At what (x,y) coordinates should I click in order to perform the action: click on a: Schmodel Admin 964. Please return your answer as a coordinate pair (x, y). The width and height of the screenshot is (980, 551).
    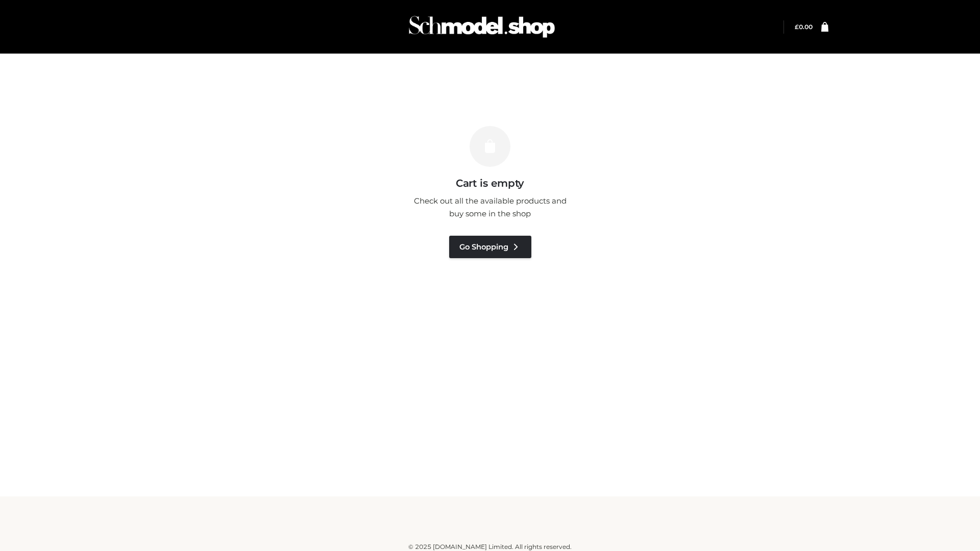
    Looking at the image, I should click on (482, 26).